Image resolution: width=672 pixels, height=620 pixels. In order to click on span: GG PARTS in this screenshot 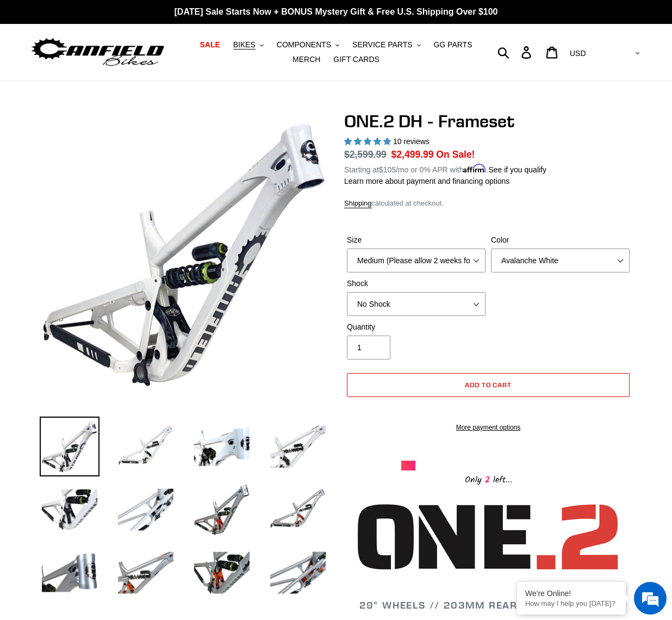, I will do `click(452, 44)`.